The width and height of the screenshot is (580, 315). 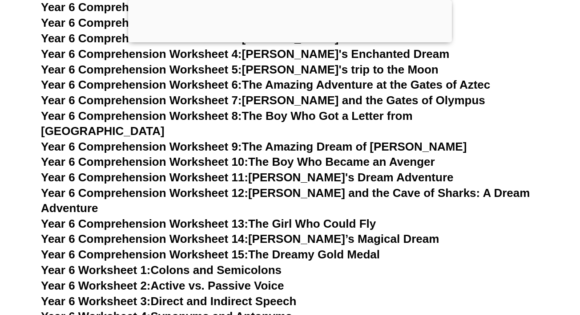 I want to click on a: Year 6 Comprehension Worksheet 15:The Dreamy Gold Medal, so click(x=210, y=254).